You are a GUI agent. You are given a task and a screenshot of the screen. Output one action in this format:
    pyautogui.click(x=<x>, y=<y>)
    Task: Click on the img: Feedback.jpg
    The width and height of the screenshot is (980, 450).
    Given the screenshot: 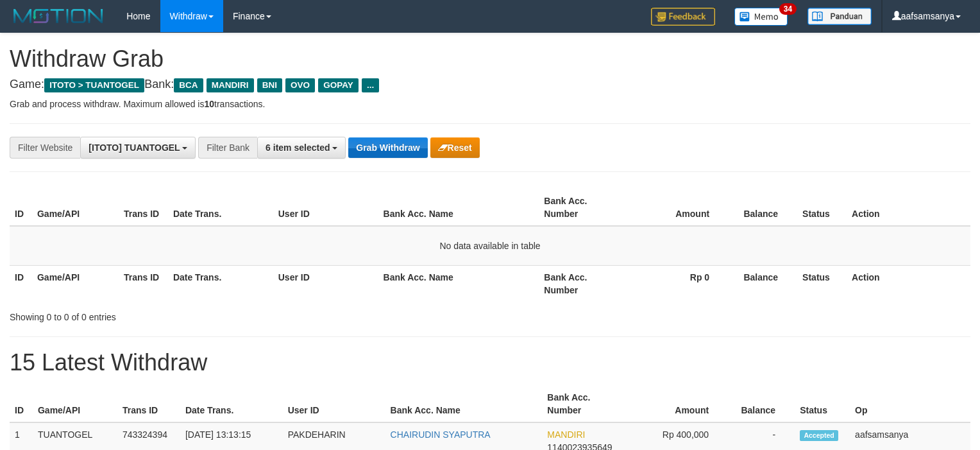 What is the action you would take?
    pyautogui.click(x=683, y=17)
    